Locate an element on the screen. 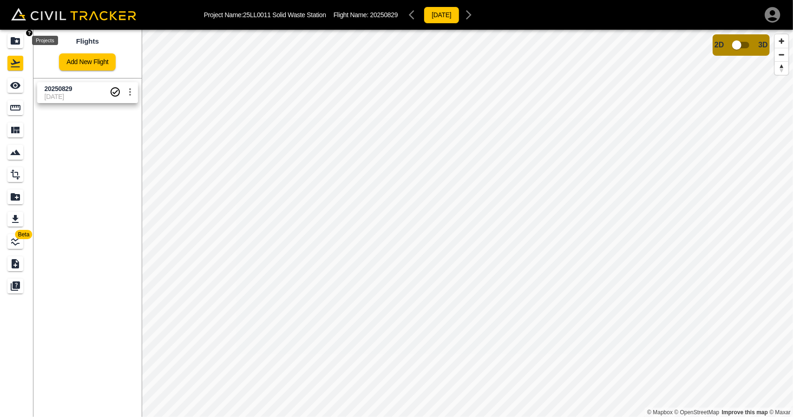 The image size is (793, 417). button: Zoom in is located at coordinates (781, 41).